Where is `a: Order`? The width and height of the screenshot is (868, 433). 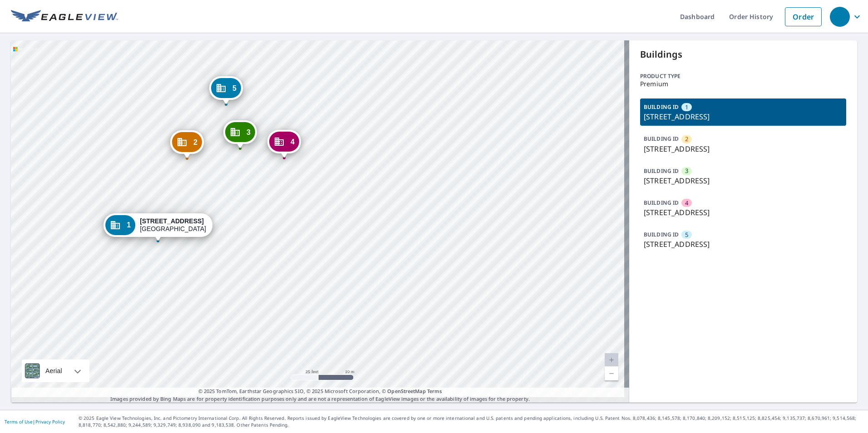 a: Order is located at coordinates (802, 16).